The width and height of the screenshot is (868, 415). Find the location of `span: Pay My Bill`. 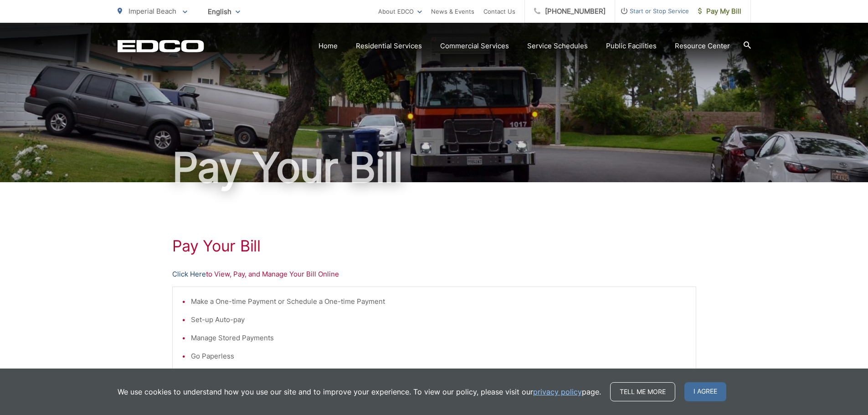

span: Pay My Bill is located at coordinates (719, 11).